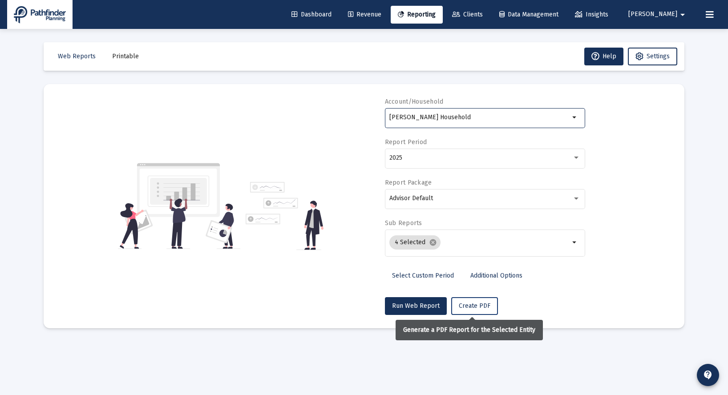 Image resolution: width=728 pixels, height=395 pixels. Describe the element at coordinates (416, 306) in the screenshot. I see `button: Run Web Report` at that location.